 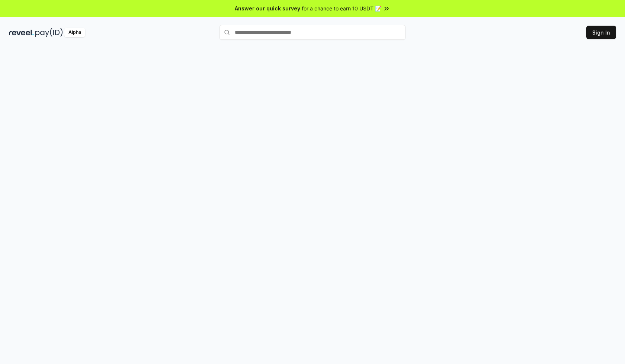 I want to click on span: Answer our quick survey, so click(x=268, y=8).